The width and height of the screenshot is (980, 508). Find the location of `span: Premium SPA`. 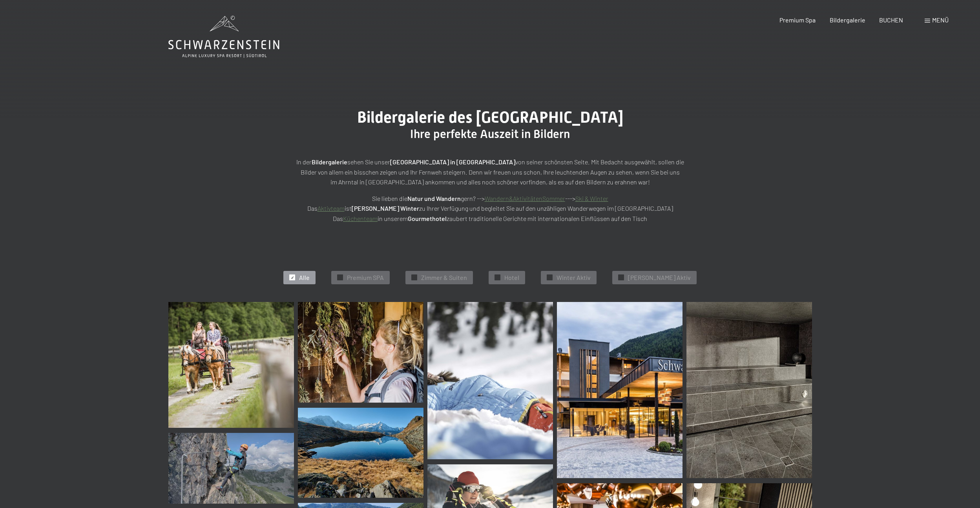

span: Premium SPA is located at coordinates (365, 277).